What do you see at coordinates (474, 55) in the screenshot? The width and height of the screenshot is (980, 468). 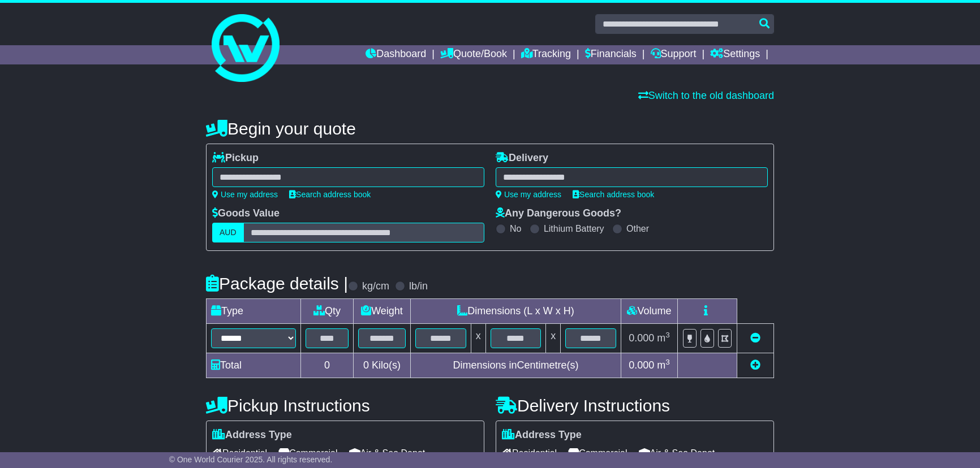 I see `a: Quote/Book` at bounding box center [474, 55].